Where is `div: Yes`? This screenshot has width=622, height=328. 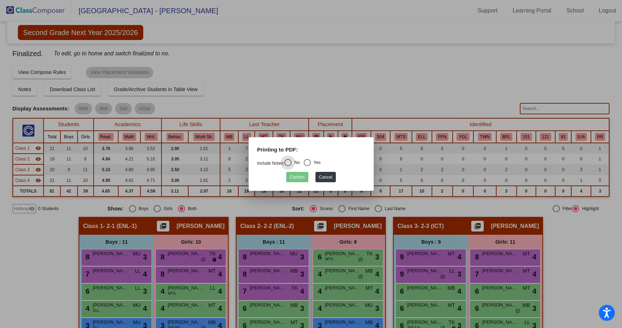
div: Yes is located at coordinates (316, 162).